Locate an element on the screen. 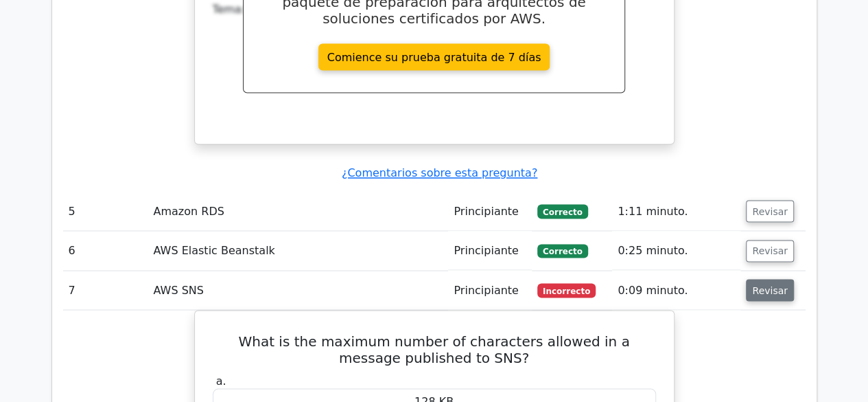  font: 6 is located at coordinates (72, 249).